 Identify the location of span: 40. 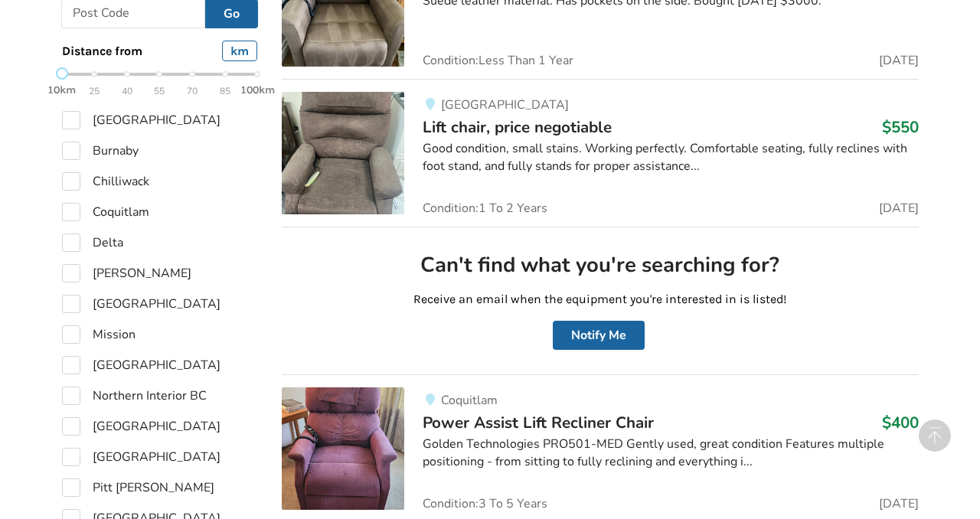
(127, 91).